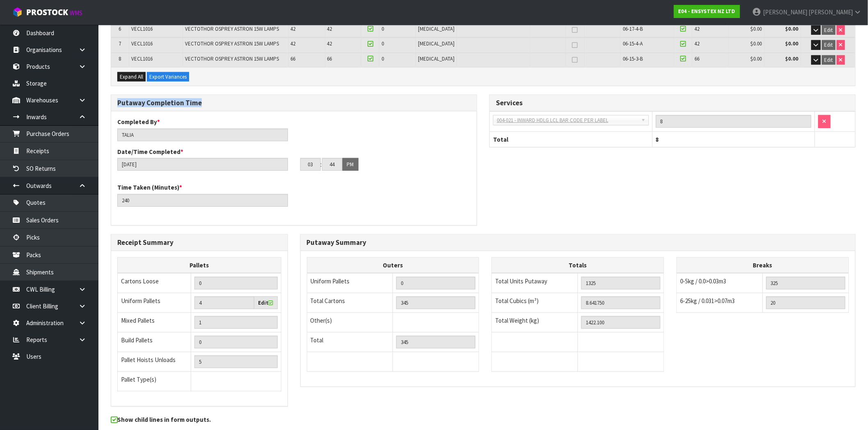  What do you see at coordinates (567, 120) in the screenshot?
I see `span: 004-021 - INWARD HDLG LCL BAR CODE PER LABEL` at bounding box center [567, 120].